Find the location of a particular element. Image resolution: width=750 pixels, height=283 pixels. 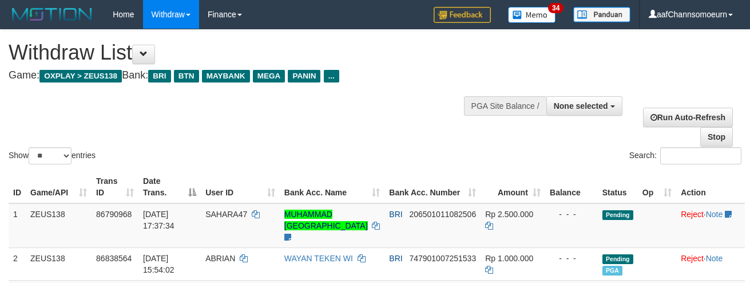

span: MEGA is located at coordinates (269, 76).